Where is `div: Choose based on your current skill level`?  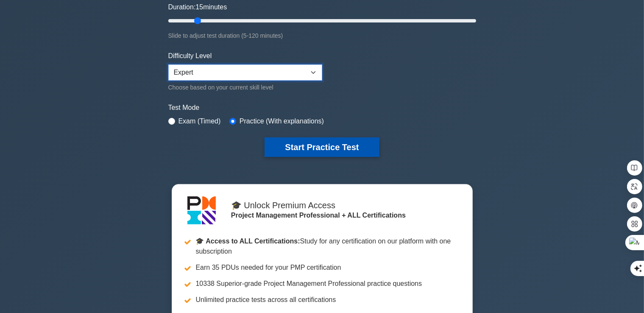
div: Choose based on your current skill level is located at coordinates (245, 87).